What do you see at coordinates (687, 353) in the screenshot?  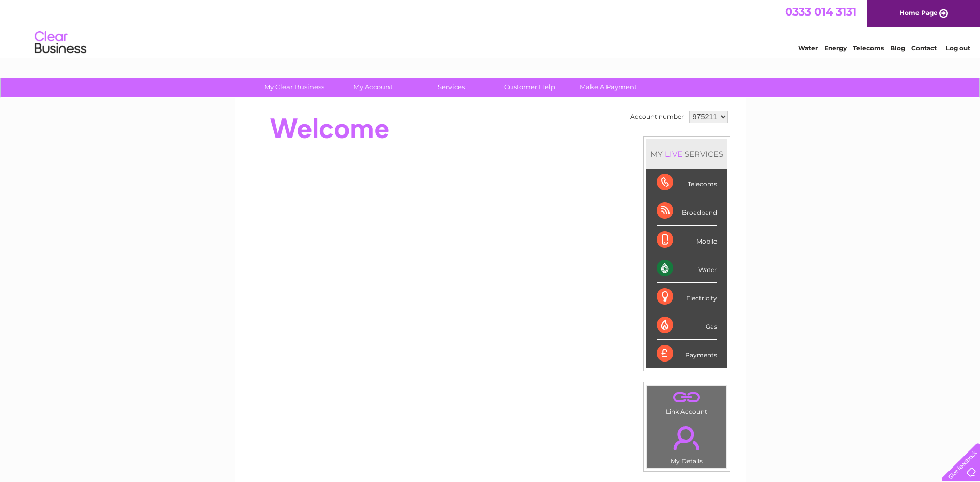 I see `div: Payments` at bounding box center [687, 353].